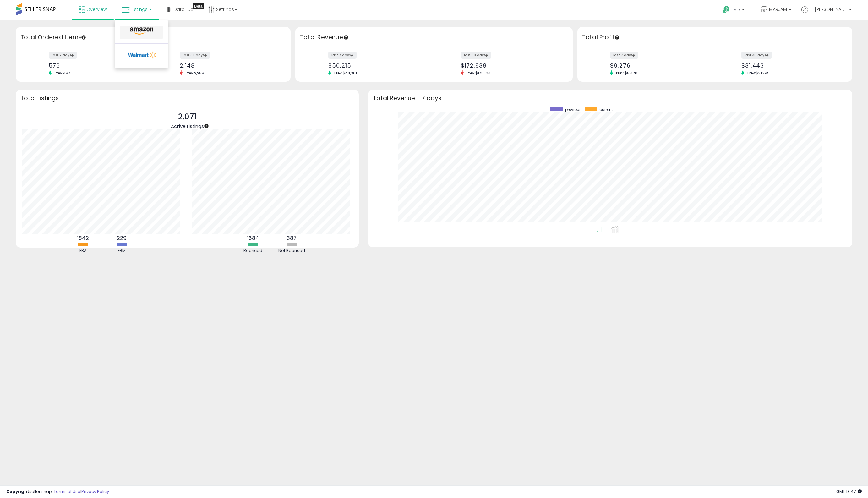  What do you see at coordinates (291, 238) in the screenshot?
I see `b: 387` at bounding box center [291, 238].